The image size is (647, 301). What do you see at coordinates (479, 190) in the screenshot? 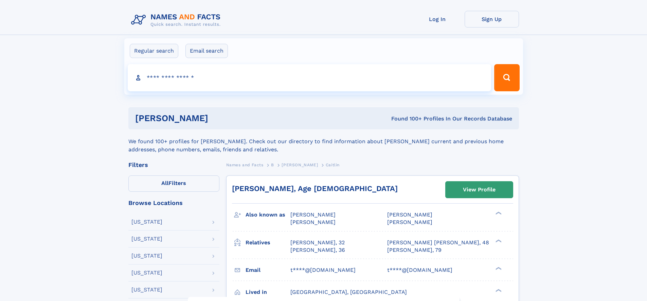
I see `div: View Profile` at bounding box center [479, 190].